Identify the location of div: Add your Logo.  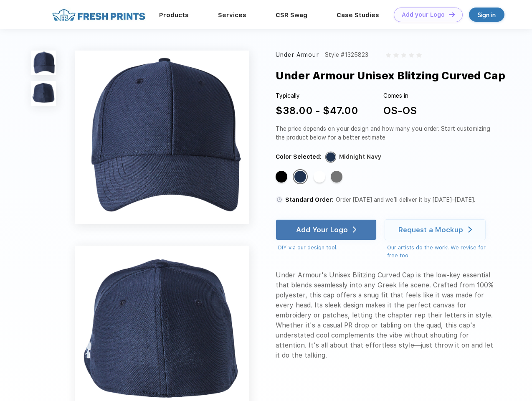
(423, 15).